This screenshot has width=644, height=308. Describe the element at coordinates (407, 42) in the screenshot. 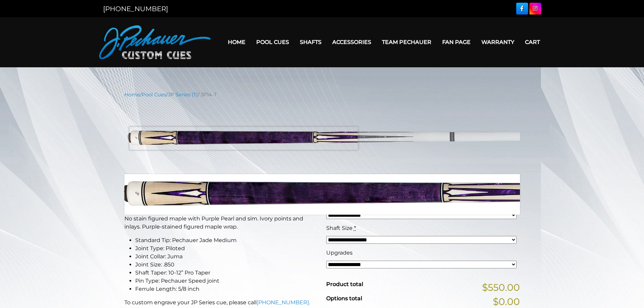

I see `a: Team Pechauer` at that location.